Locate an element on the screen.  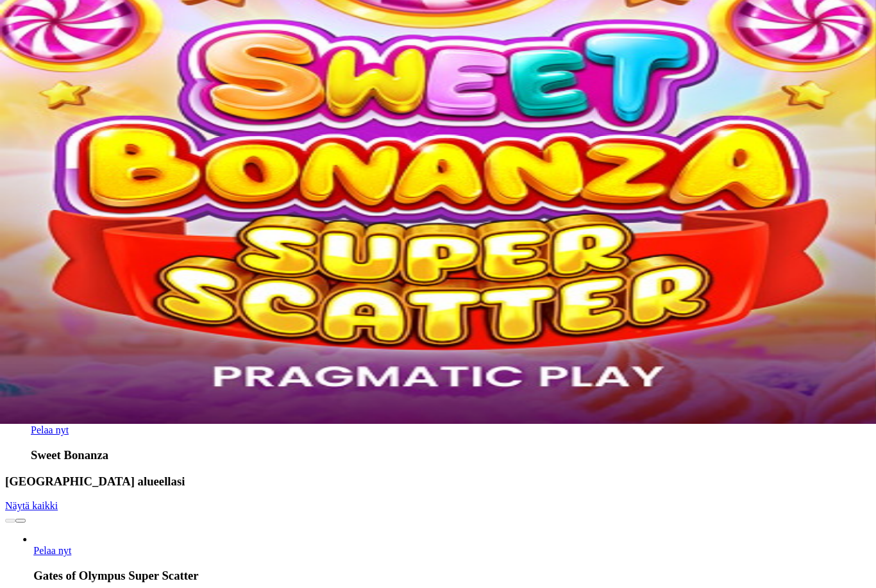
button: next slide is located at coordinates (20, 520).